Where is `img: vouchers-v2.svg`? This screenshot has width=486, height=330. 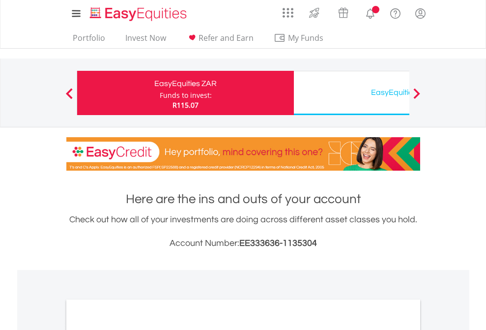 img: vouchers-v2.svg is located at coordinates (343, 13).